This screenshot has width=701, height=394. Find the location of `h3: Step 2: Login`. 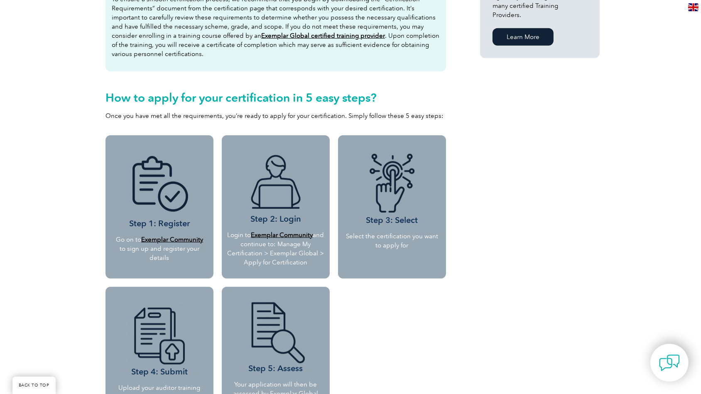

h3: Step 2: Login is located at coordinates (276, 188).